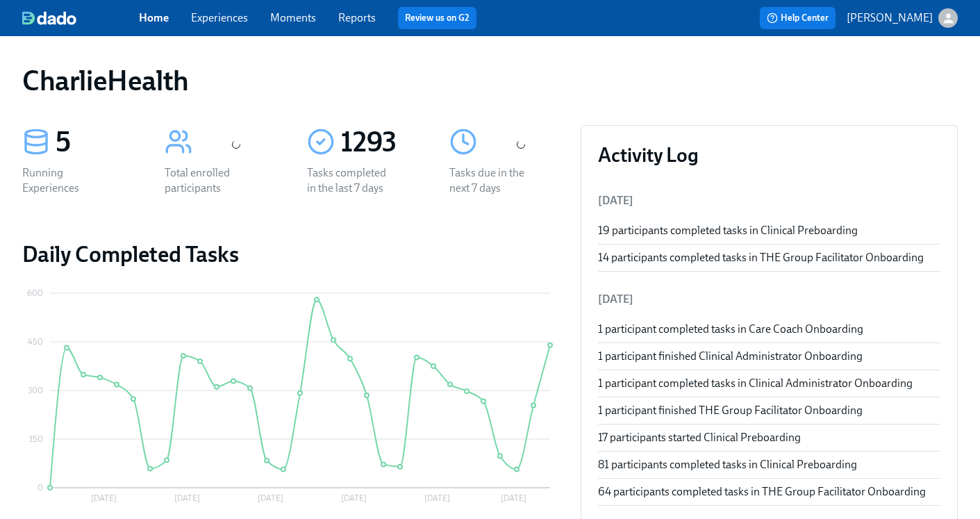 Image resolution: width=980 pixels, height=519 pixels. What do you see at coordinates (209, 180) in the screenshot?
I see `div: Total enrolled participants` at bounding box center [209, 180].